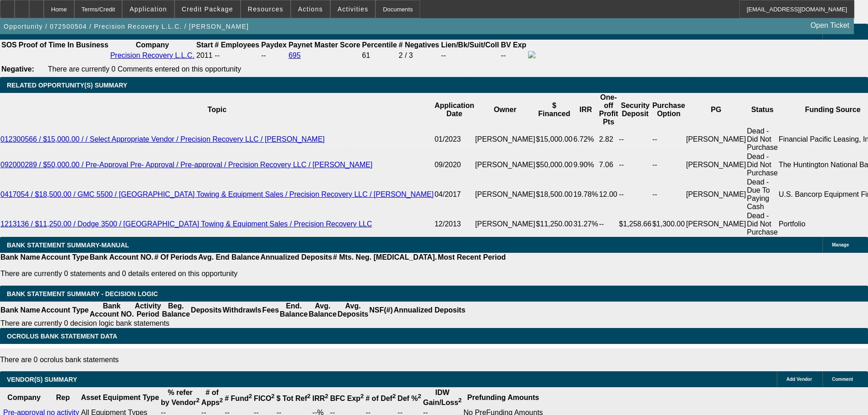 The height and width of the screenshot is (415, 868). I want to click on td: 6.72%, so click(586, 139).